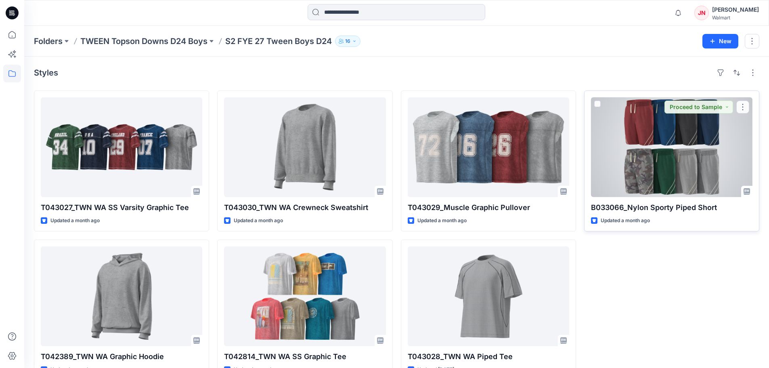  Describe the element at coordinates (489, 296) in the screenshot. I see `a: T043028_TWN WA Piped Tee` at that location.